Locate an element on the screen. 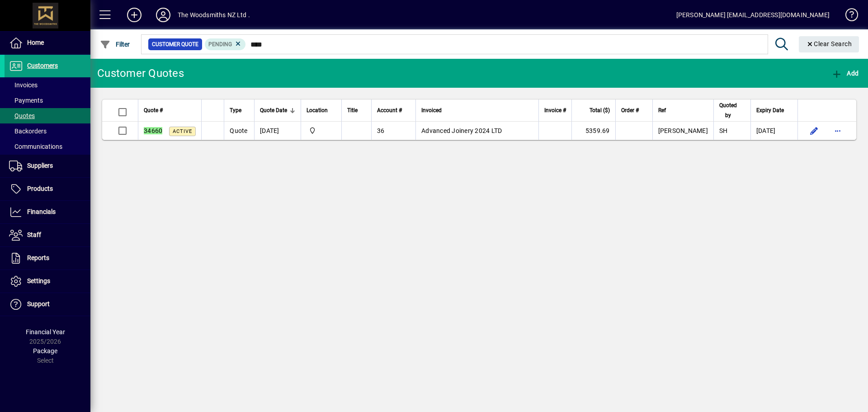 The width and height of the screenshot is (868, 412). span: Support is located at coordinates (38, 304).